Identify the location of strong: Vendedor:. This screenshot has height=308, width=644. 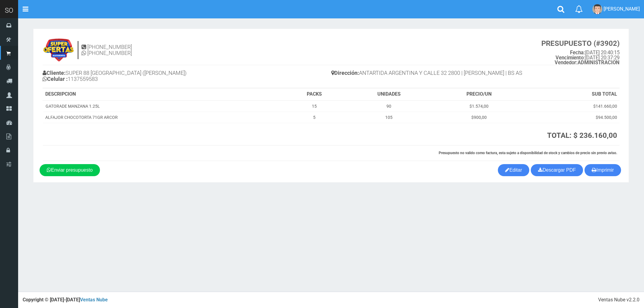
(566, 62).